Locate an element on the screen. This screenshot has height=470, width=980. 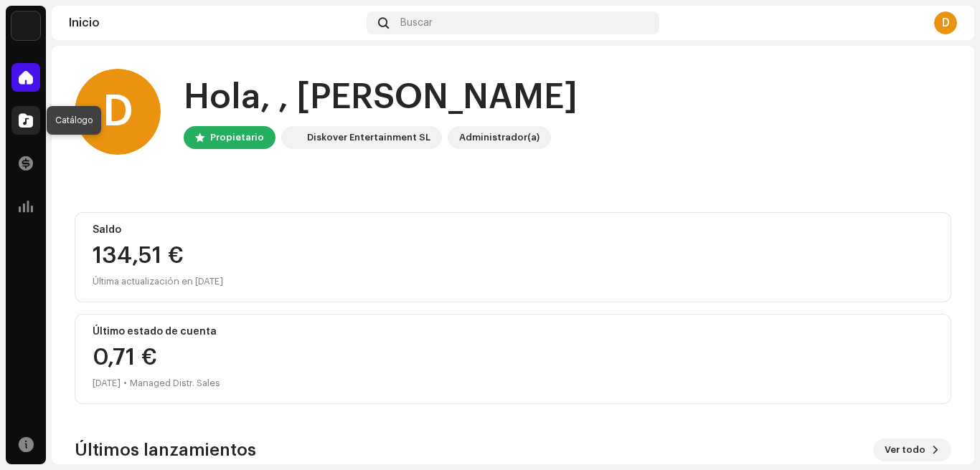
span: Ver todo is located at coordinates (905, 450).